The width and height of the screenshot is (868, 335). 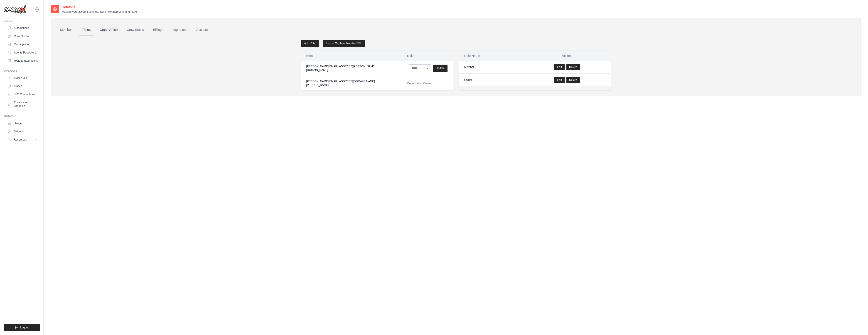 What do you see at coordinates (491, 56) in the screenshot?
I see `th: Role Name` at bounding box center [491, 56].